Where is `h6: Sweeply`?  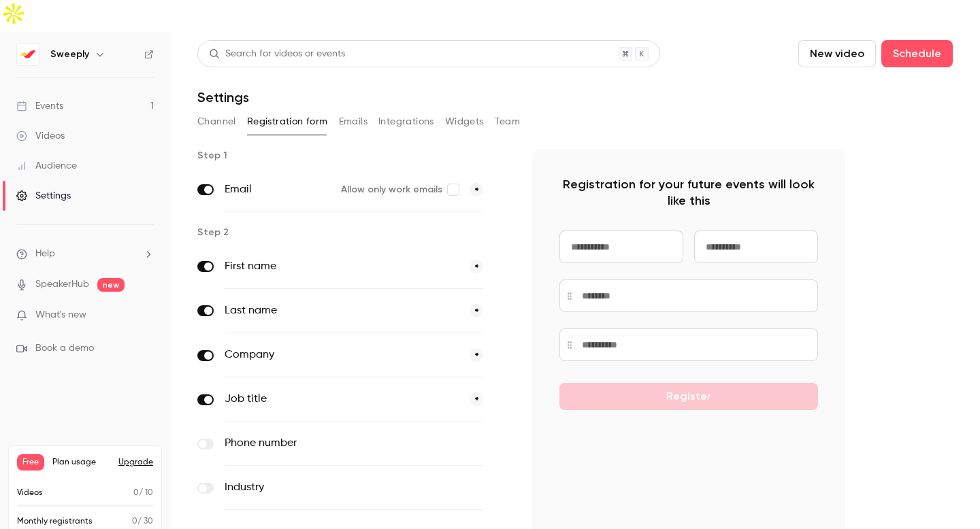 h6: Sweeply is located at coordinates (70, 54).